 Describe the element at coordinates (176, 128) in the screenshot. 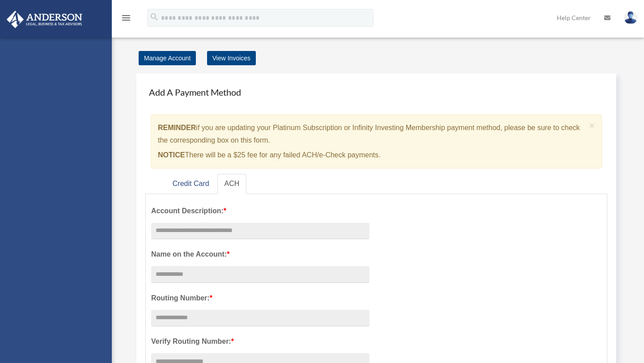

I see `strong: REMINDER` at that location.